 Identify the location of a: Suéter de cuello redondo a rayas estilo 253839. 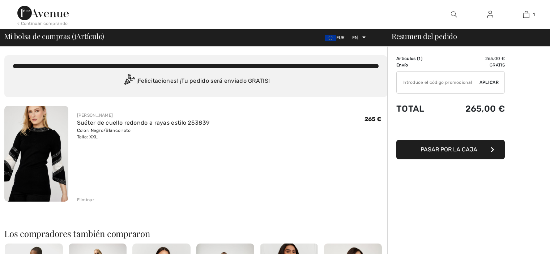
(143, 123).